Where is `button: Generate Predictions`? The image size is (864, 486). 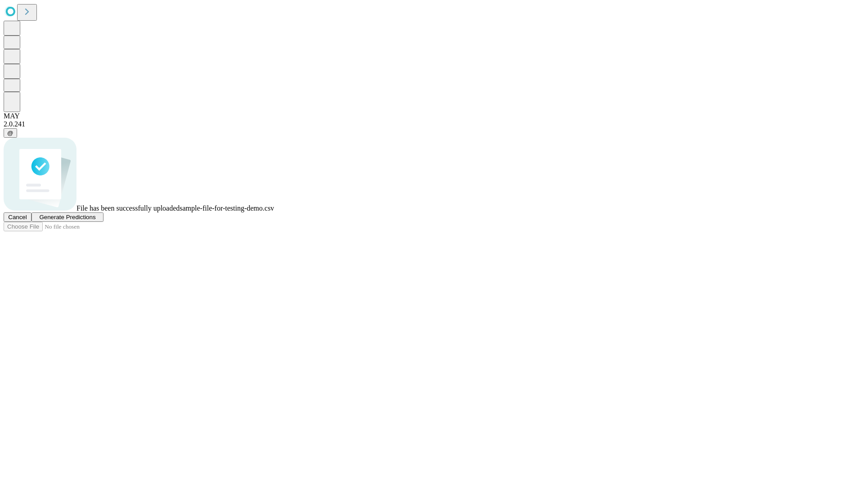 button: Generate Predictions is located at coordinates (67, 217).